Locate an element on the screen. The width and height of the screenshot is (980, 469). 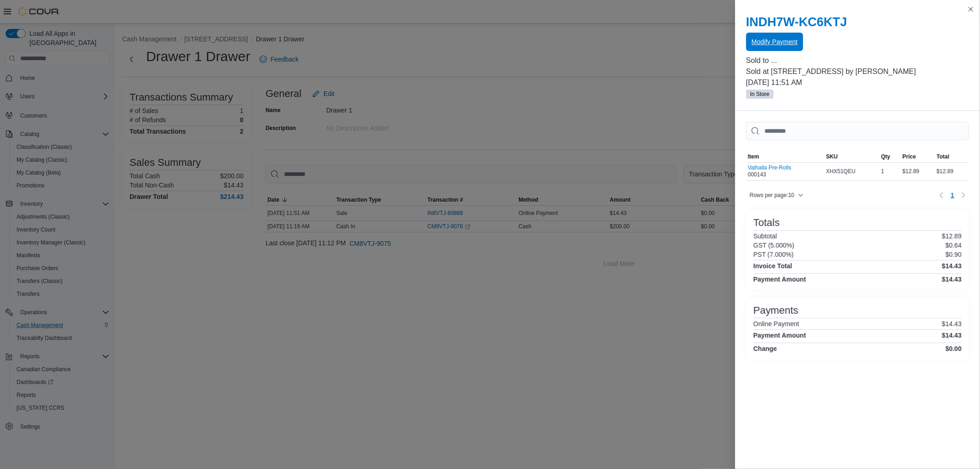
h4: Invoice Total is located at coordinates (772, 266).